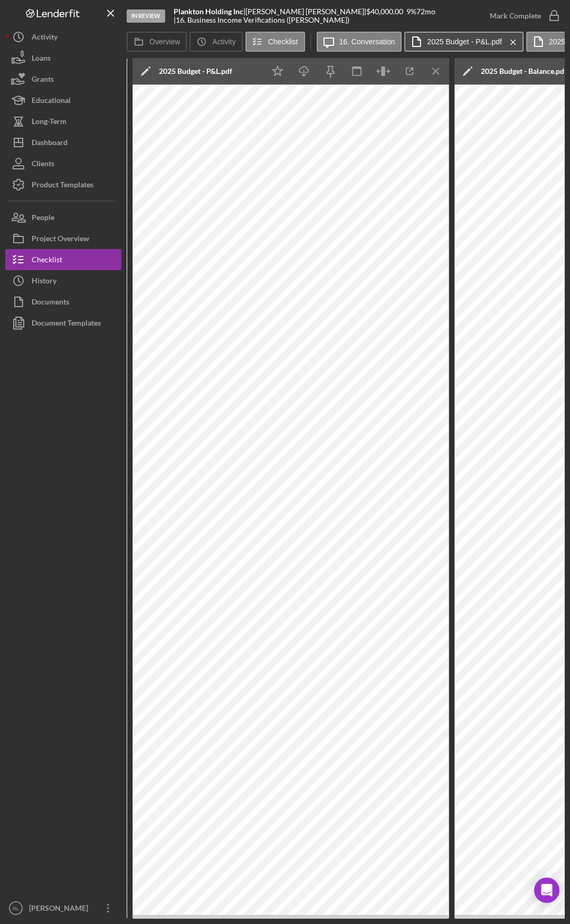  I want to click on a: Dashboard, so click(64, 143).